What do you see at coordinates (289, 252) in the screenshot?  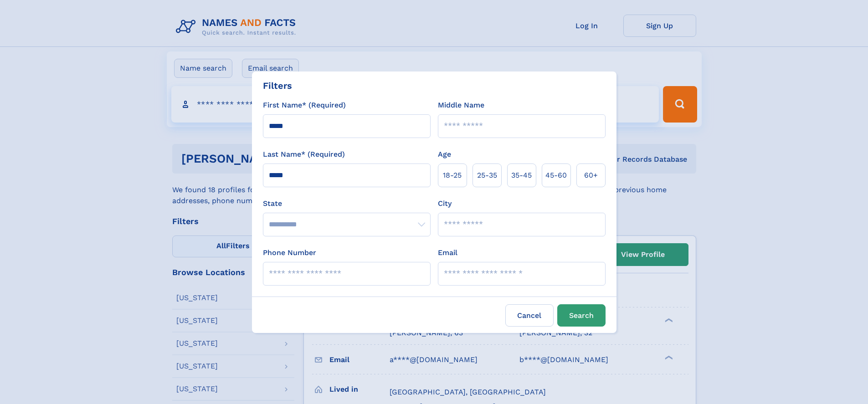 I see `label: Phone Number` at bounding box center [289, 252].